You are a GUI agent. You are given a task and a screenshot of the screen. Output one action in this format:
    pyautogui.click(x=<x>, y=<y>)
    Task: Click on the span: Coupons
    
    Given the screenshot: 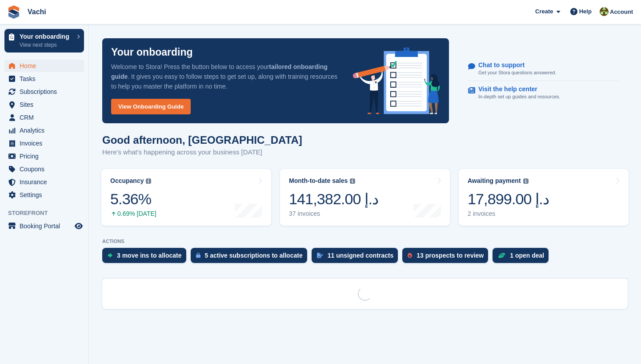 What is the action you would take?
    pyautogui.click(x=46, y=169)
    